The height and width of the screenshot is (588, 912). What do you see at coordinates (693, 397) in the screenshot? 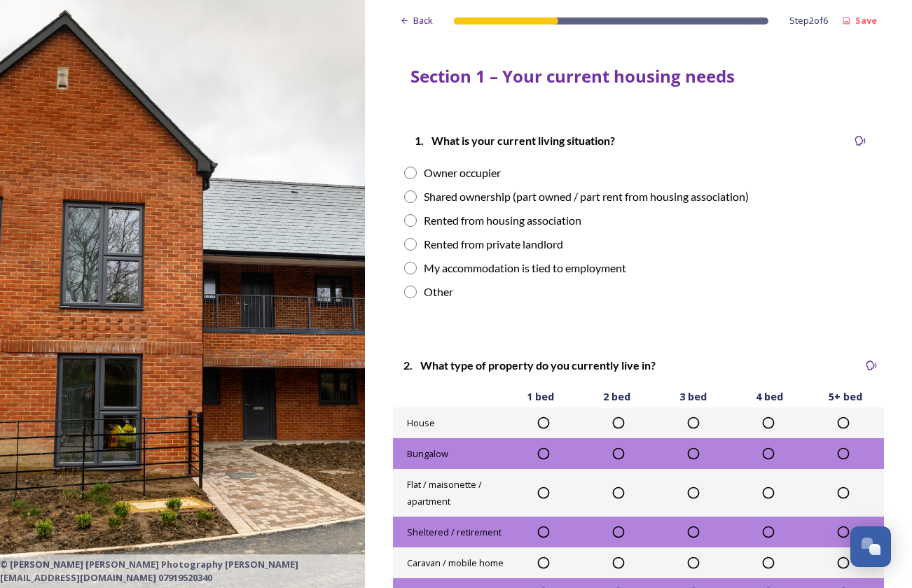
I see `span: 3 bed` at bounding box center [693, 397].